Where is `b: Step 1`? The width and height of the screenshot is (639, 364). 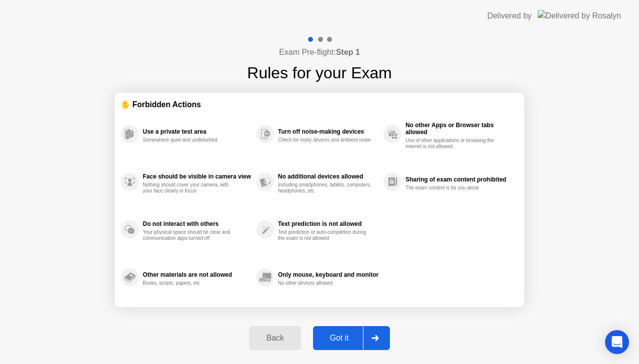 b: Step 1 is located at coordinates (348, 52).